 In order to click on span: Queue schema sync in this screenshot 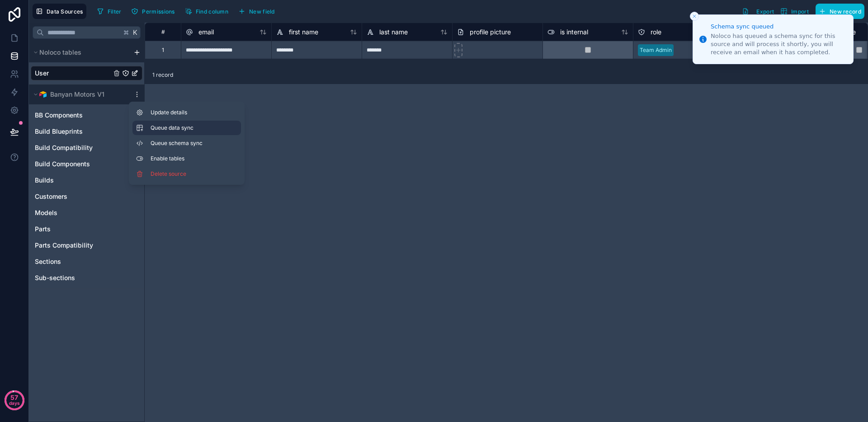, I will do `click(183, 143)`.